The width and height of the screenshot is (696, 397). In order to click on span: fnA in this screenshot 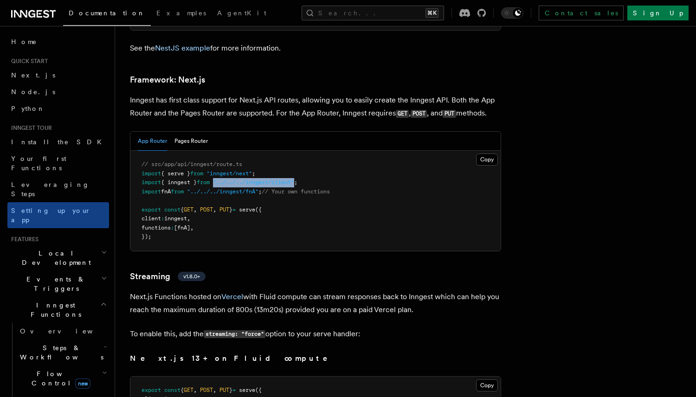, I will do `click(166, 192)`.